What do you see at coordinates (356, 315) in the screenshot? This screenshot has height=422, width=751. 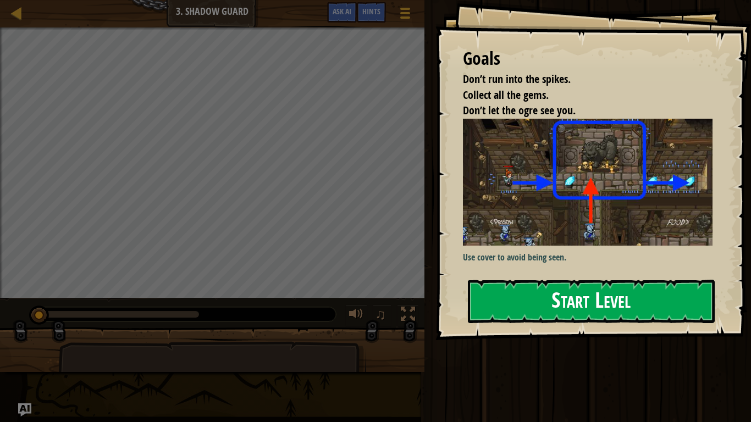 I see `button: Adjust volume` at bounding box center [356, 315].